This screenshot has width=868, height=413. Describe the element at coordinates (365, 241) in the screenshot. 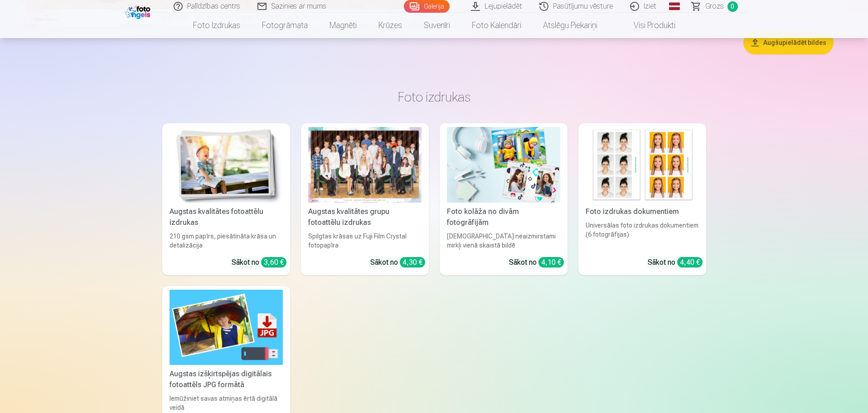

I see `div: Spilgtas krāsas uz Fuji Film Crystal fotopapīra` at that location.